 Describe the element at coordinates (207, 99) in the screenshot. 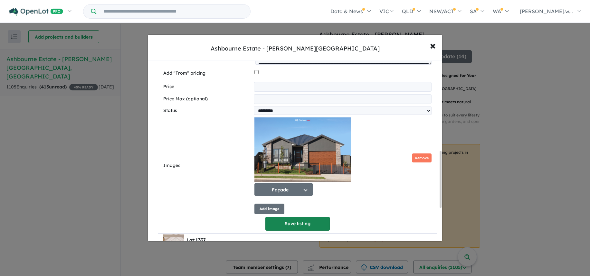

I see `label: Price Max (optional)` at that location.